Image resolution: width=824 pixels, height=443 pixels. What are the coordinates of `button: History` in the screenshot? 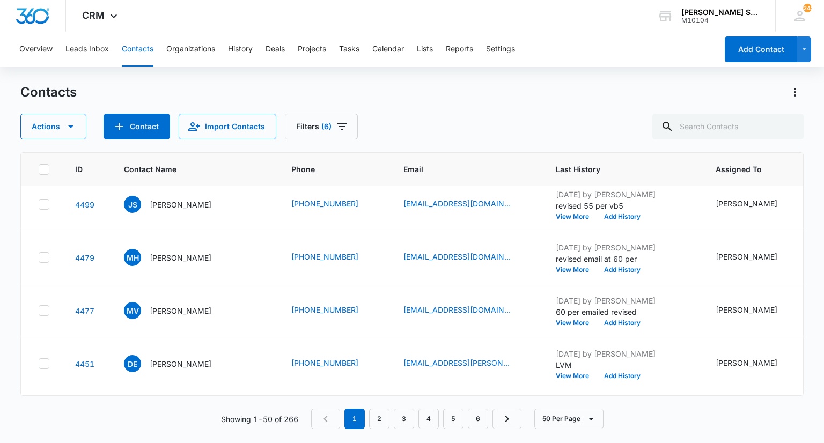 It's located at (240, 49).